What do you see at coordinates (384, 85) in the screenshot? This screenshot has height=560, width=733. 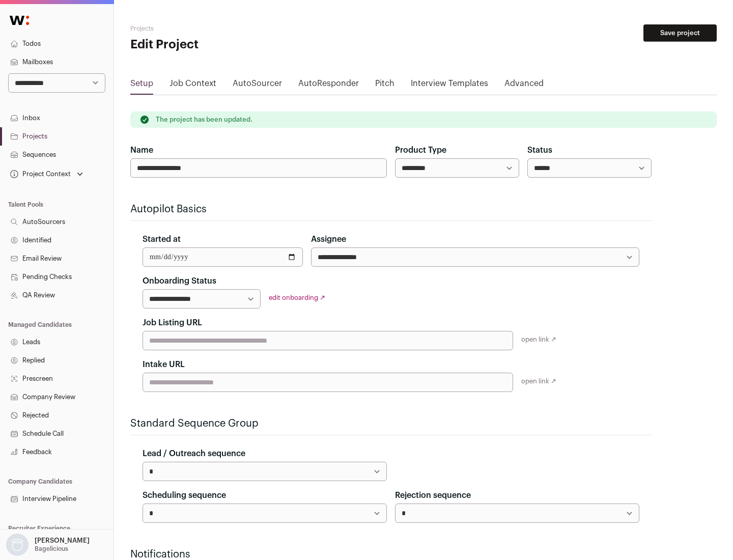 I see `a: Pitch` at bounding box center [384, 85].